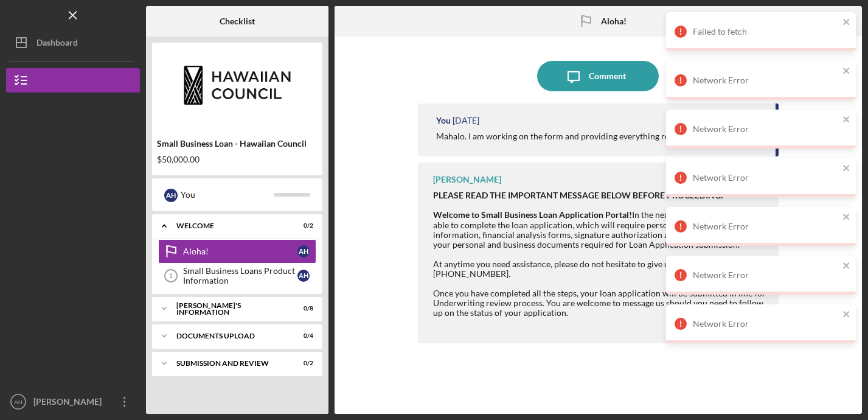 Image resolution: width=868 pixels, height=420 pixels. Describe the element at coordinates (466, 121) in the screenshot. I see `time: 2025-09-25 20:40` at that location.